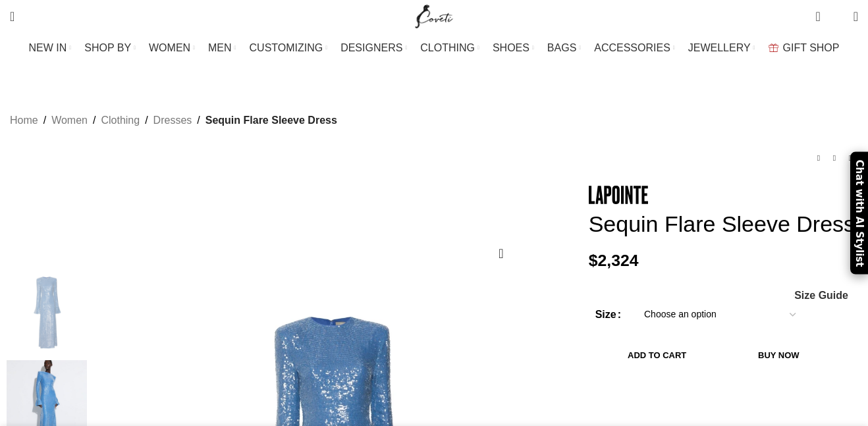  Describe the element at coordinates (511, 47) in the screenshot. I see `span: SHOES` at that location.